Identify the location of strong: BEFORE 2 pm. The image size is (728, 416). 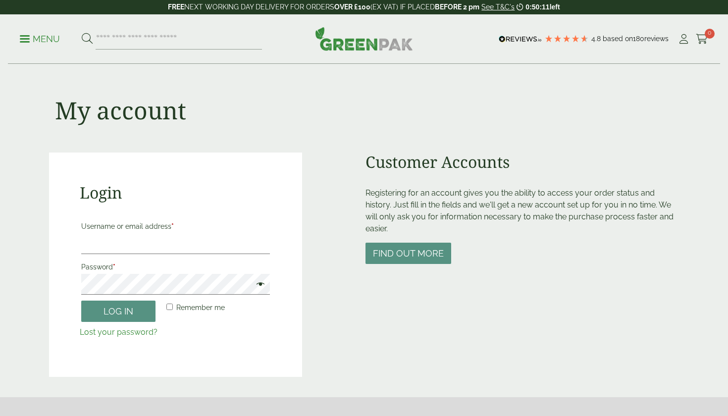
(457, 7).